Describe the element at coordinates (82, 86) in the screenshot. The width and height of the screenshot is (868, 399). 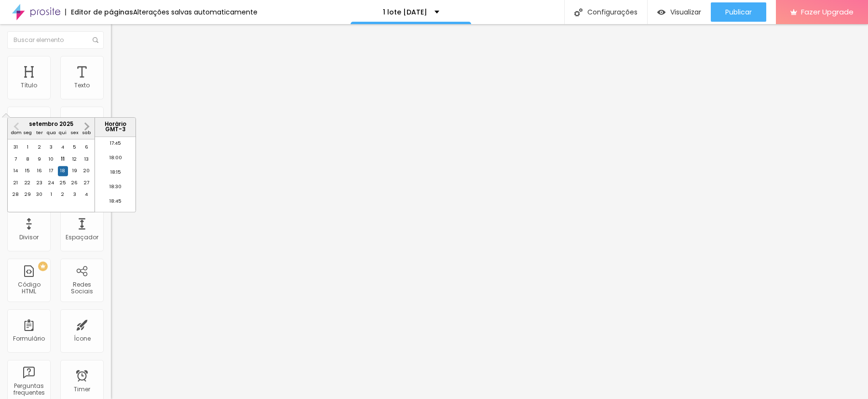
I see `div: Texto` at that location.